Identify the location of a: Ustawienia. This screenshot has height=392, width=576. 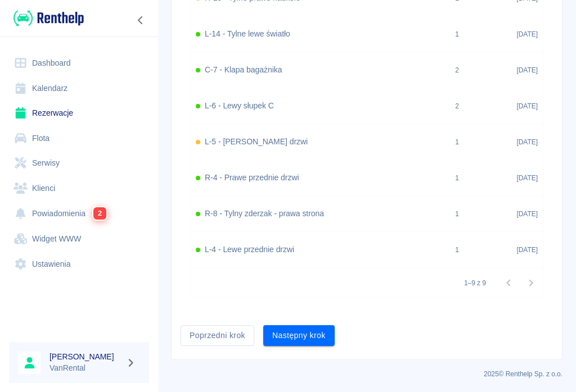
(79, 264).